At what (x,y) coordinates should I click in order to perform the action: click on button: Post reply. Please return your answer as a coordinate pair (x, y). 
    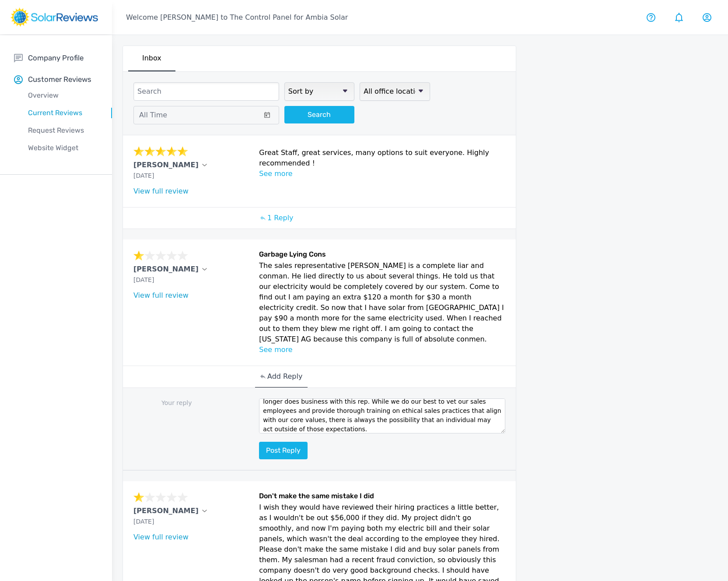
    Looking at the image, I should click on (283, 451).